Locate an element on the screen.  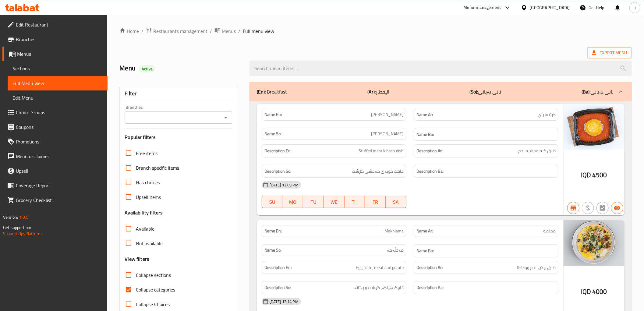
b: (So): is located at coordinates (474, 92).